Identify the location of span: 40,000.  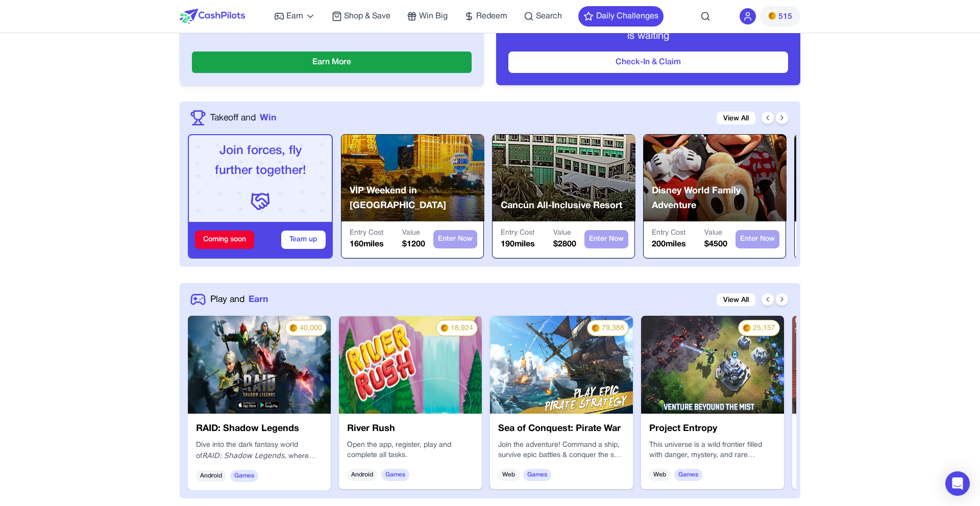
(311, 329).